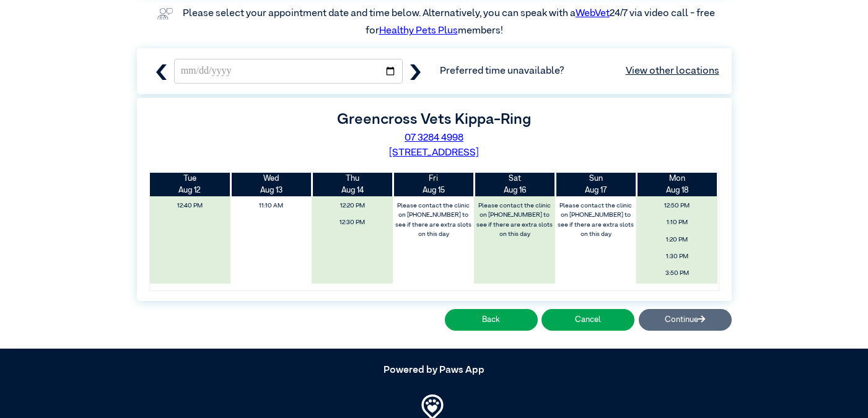 The image size is (868, 418). What do you see at coordinates (677, 240) in the screenshot?
I see `span: 1:20 PM` at bounding box center [677, 240].